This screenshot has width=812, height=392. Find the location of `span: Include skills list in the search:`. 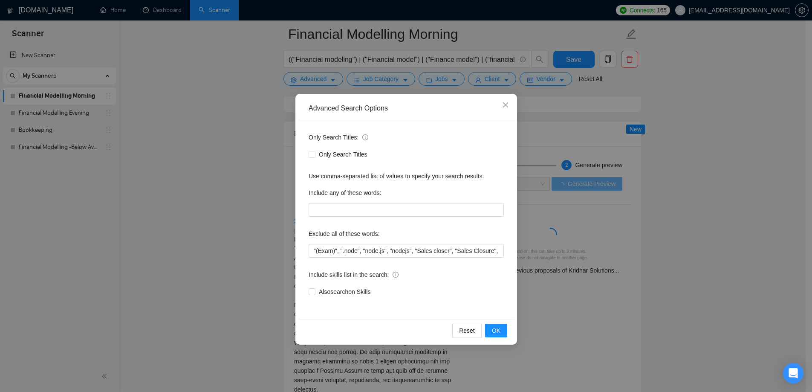

span: Include skills list in the search: is located at coordinates (353, 275).